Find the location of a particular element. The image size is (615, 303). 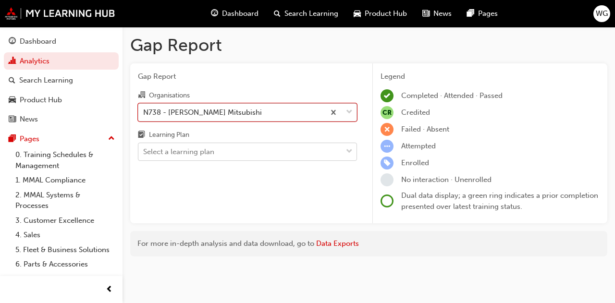

span: Search Learning is located at coordinates (311, 13).